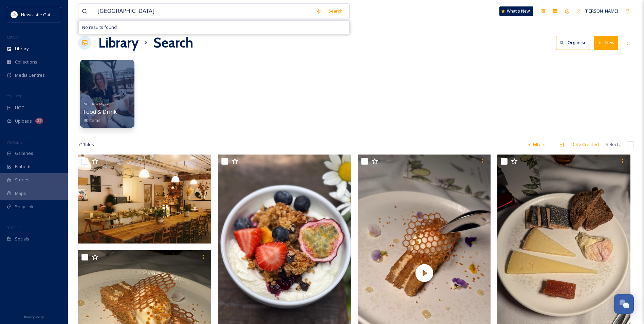  What do you see at coordinates (335, 11) in the screenshot?
I see `div: Search` at bounding box center [335, 11].